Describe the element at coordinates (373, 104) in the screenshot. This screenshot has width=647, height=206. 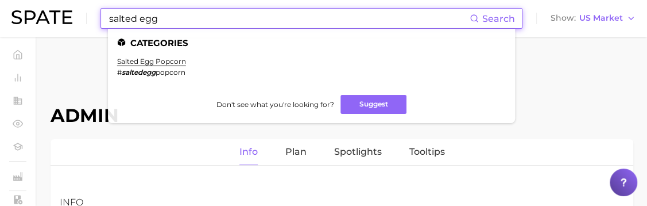
I see `button: Suggest` at that location.